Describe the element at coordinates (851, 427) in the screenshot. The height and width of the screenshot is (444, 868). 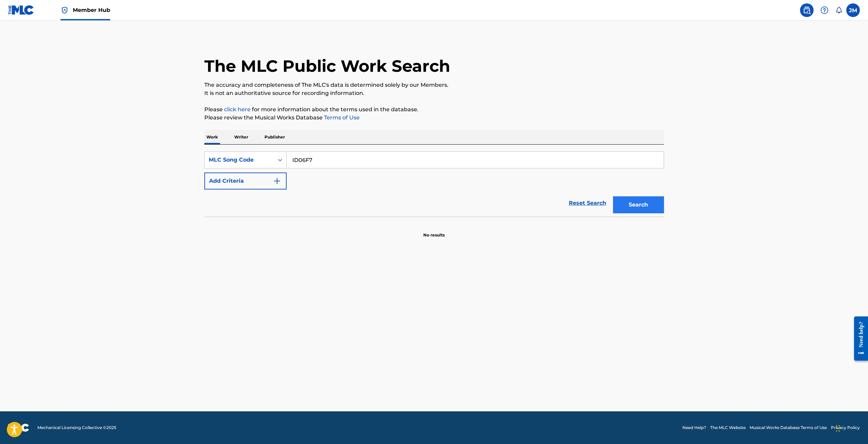
I see `div: Chat Widget` at that location.